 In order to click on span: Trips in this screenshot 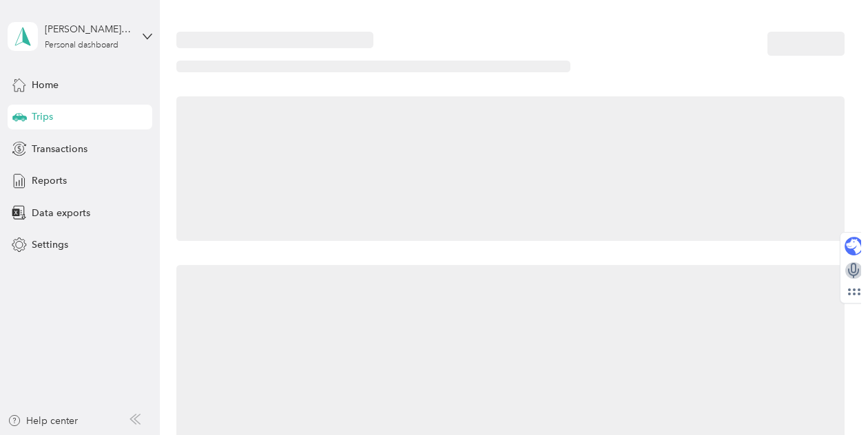, I will do `click(42, 117)`.